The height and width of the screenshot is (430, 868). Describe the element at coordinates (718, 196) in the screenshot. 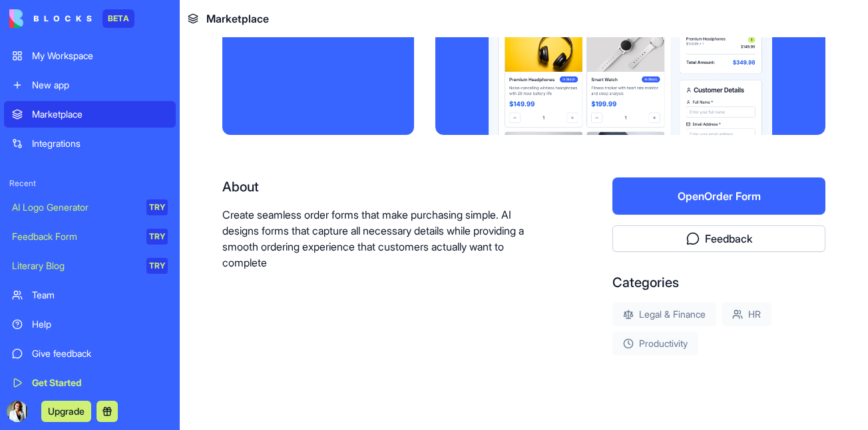

I see `a: OpenOrder Form` at that location.